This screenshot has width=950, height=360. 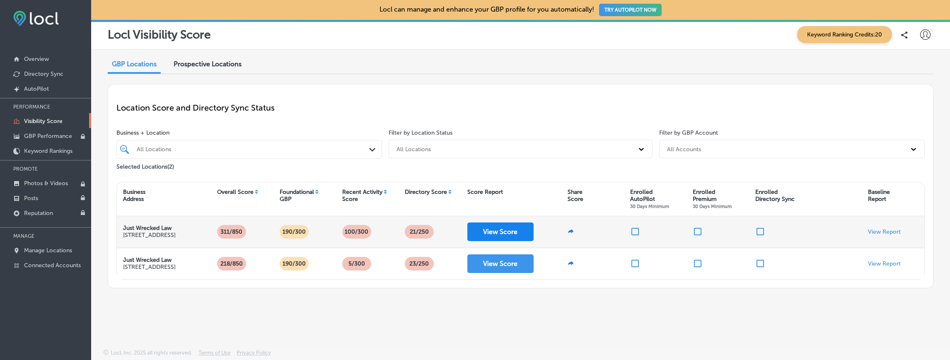 I want to click on p: Overview, so click(x=36, y=59).